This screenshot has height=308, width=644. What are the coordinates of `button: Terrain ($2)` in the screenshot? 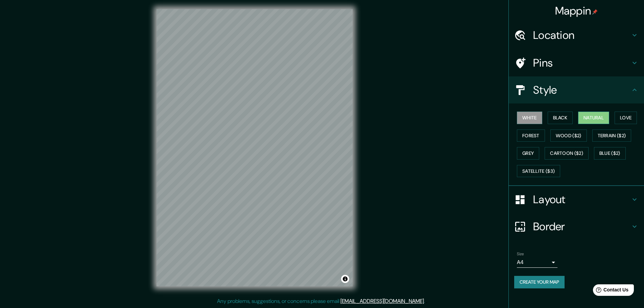 It's located at (612, 135).